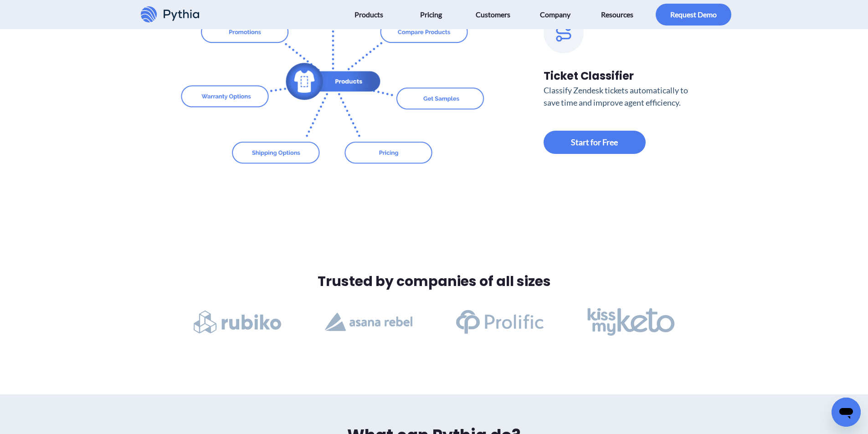 This screenshot has width=868, height=434. Describe the element at coordinates (617, 76) in the screenshot. I see `div: Ticket Classifier` at that location.